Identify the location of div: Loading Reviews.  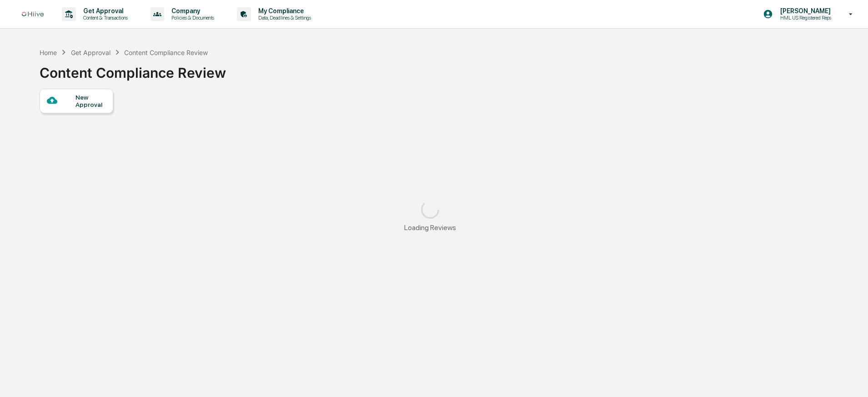
(430, 227).